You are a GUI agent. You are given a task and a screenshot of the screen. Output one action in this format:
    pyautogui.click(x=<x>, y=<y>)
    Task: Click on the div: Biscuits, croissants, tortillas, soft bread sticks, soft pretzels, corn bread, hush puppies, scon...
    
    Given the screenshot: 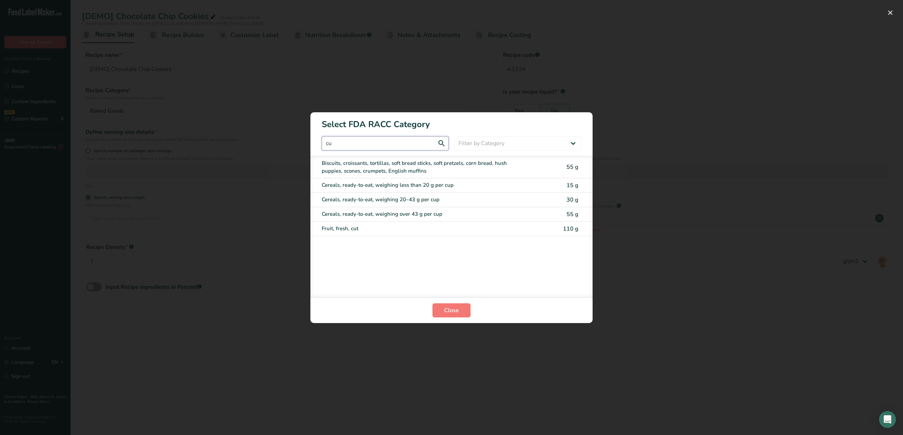 What is the action you would take?
    pyautogui.click(x=422, y=167)
    